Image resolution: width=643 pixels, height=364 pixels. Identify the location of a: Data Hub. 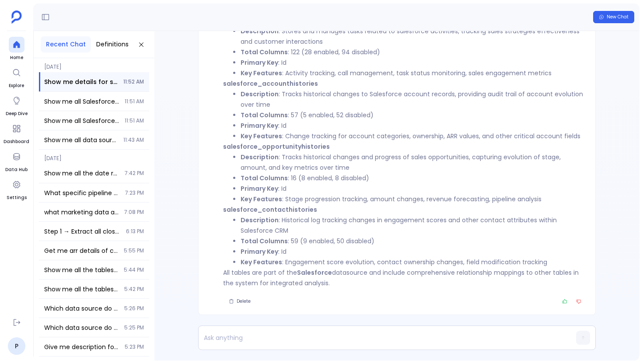
(16, 161).